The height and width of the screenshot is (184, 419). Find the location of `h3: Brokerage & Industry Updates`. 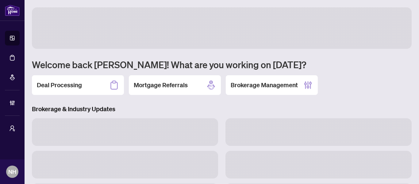

h3: Brokerage & Industry Updates is located at coordinates (222, 109).